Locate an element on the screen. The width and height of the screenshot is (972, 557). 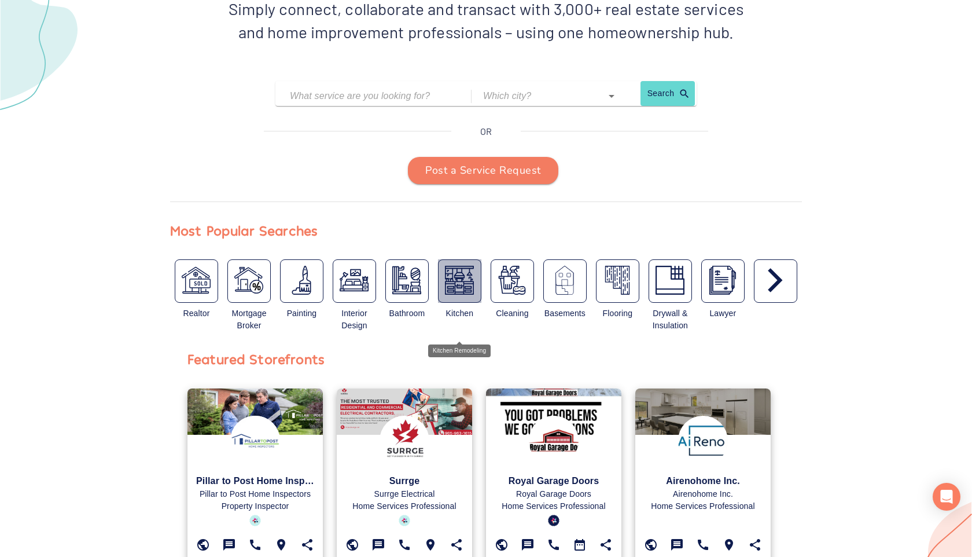
div: Cleaning is located at coordinates (512, 313).